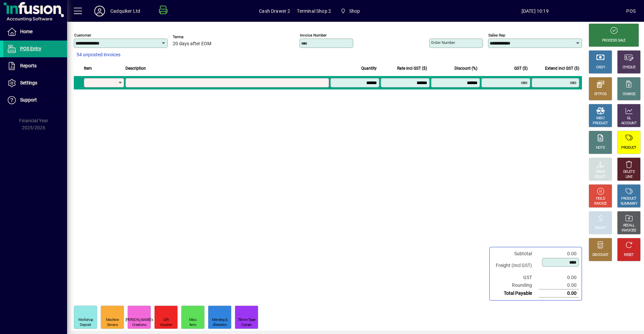 This screenshot has width=644, height=334. What do you see at coordinates (629, 225) in the screenshot?
I see `div: RECALL` at bounding box center [629, 225].